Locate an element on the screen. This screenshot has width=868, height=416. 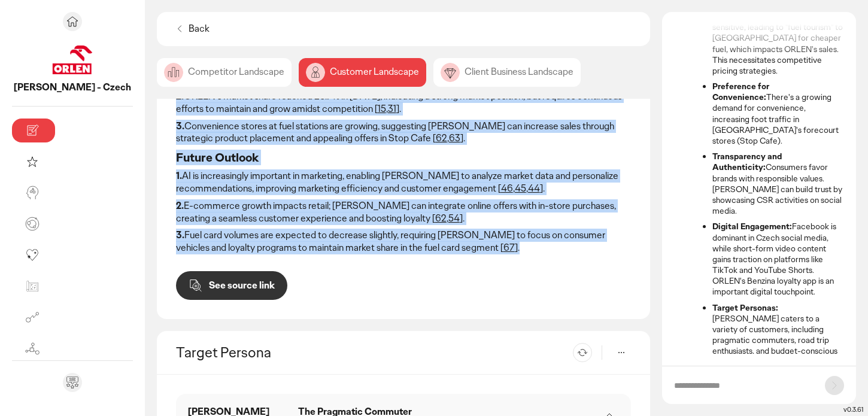
div: Competitor Landscape is located at coordinates (224, 73).